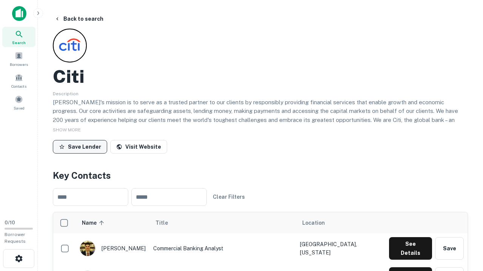  What do you see at coordinates (66, 94) in the screenshot?
I see `span: Description` at bounding box center [66, 94].